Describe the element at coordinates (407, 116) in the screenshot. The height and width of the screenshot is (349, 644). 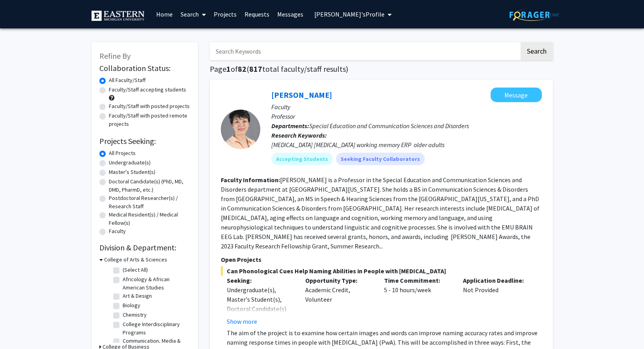
I see `p: Professor` at that location.